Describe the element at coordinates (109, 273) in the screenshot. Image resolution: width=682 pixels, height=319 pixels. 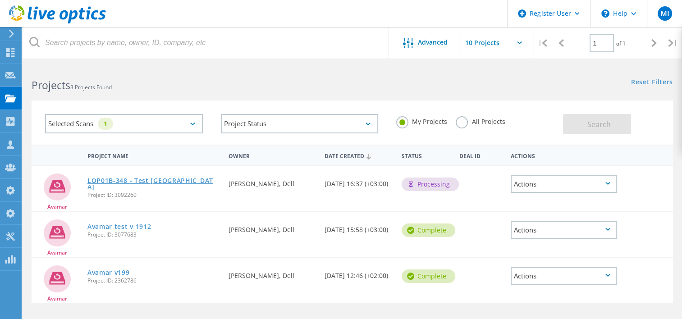
I see `a: Avamar v199` at that location.